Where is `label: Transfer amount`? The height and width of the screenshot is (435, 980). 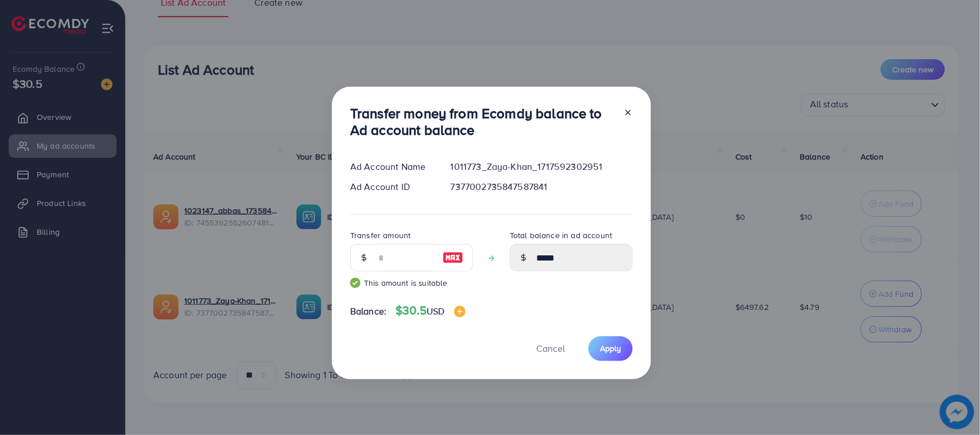 label: Transfer amount is located at coordinates (380, 236).